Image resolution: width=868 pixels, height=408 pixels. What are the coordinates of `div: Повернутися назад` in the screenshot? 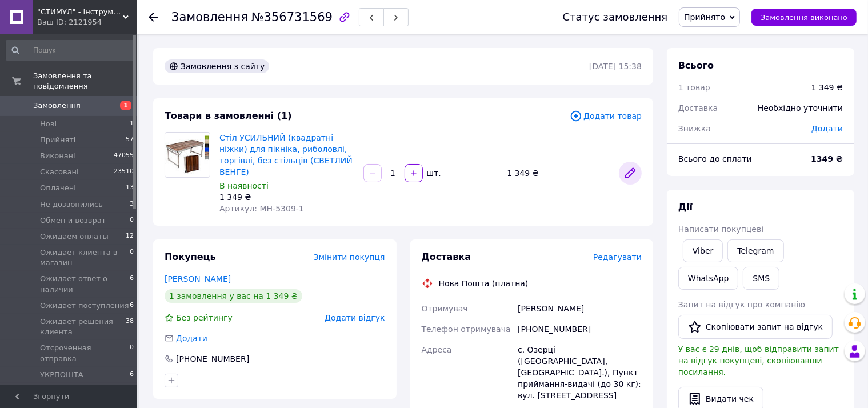 It's located at (153, 17).